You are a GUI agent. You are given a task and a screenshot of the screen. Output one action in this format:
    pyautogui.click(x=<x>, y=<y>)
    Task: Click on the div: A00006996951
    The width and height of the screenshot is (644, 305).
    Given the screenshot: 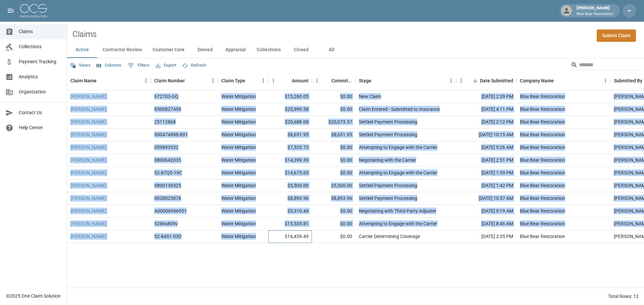 What is the action you would take?
    pyautogui.click(x=171, y=211)
    